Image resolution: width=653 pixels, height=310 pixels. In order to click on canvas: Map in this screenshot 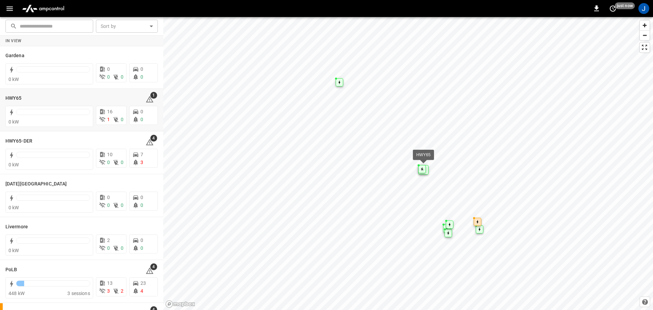, I will do `click(408, 163)`.